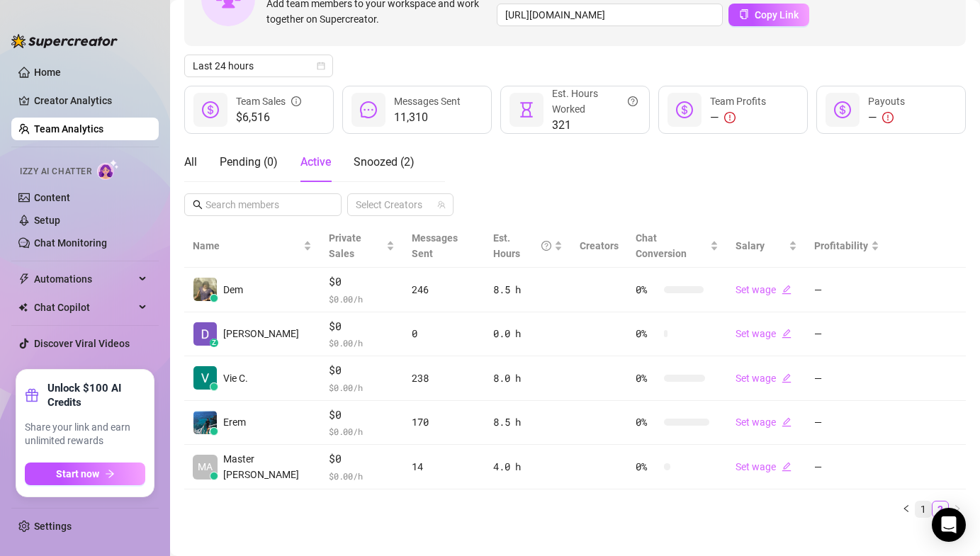 The image size is (980, 556). Describe the element at coordinates (661, 245) in the screenshot. I see `span: Chat Conversion` at that location.